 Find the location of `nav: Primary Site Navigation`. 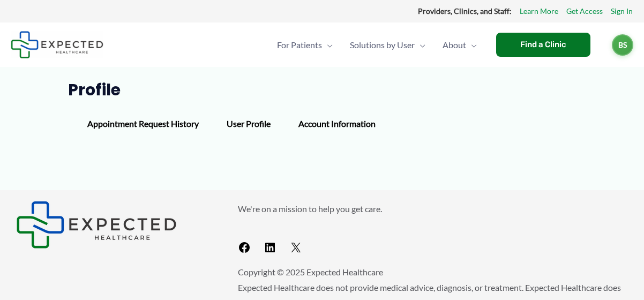

nav: Primary Site Navigation is located at coordinates (377, 45).